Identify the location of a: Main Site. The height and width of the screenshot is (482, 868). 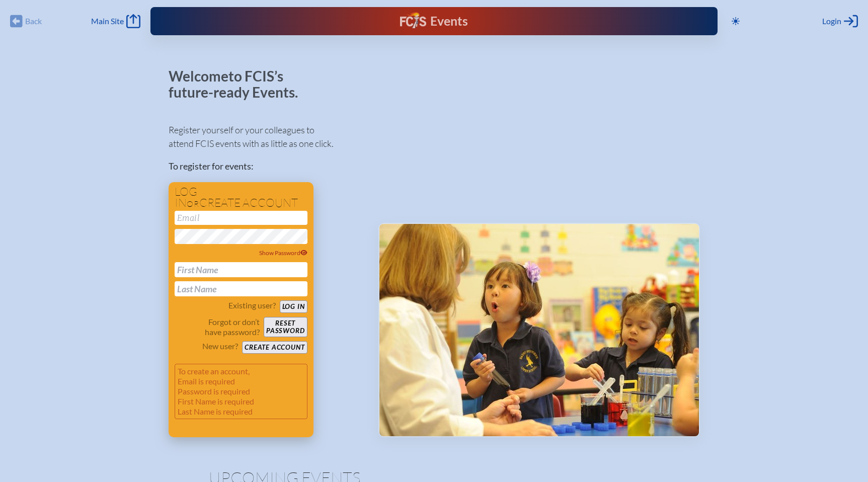
(116, 21).